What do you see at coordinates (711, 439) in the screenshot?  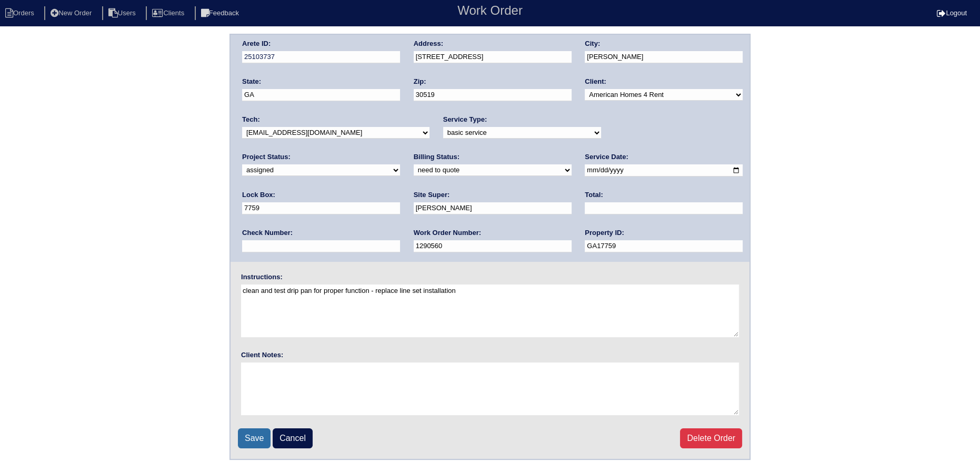 I see `a: Delete Order` at bounding box center [711, 439].